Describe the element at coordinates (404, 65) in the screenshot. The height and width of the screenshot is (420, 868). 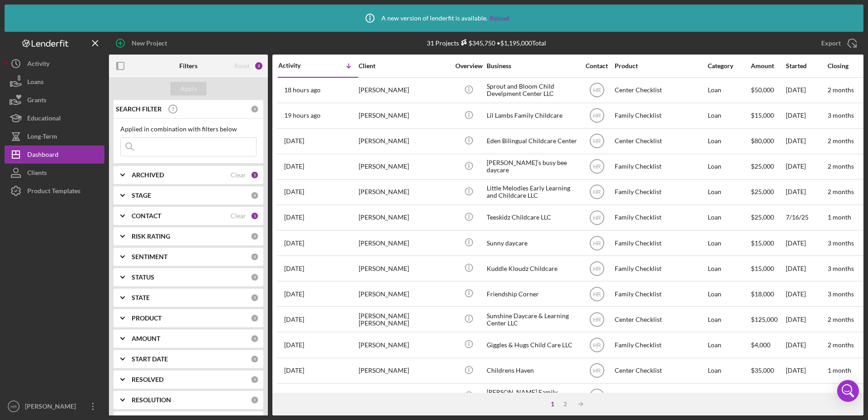
I see `div: Client` at that location.